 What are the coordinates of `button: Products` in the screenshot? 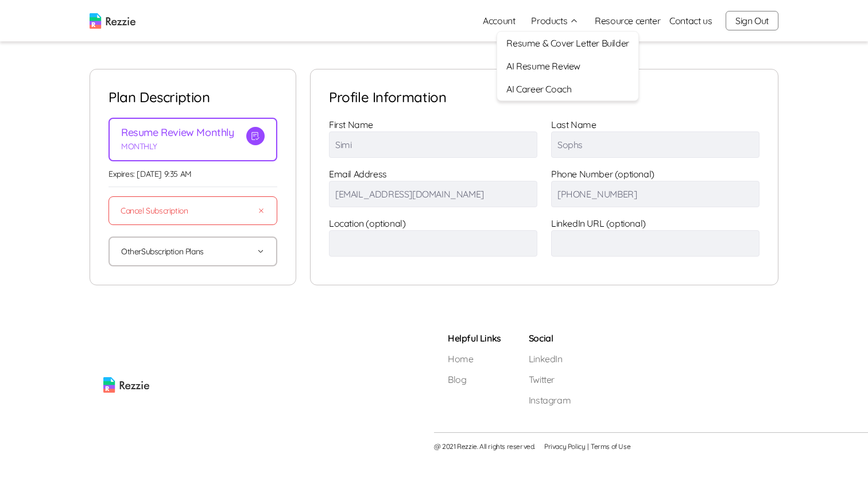 It's located at (555, 21).